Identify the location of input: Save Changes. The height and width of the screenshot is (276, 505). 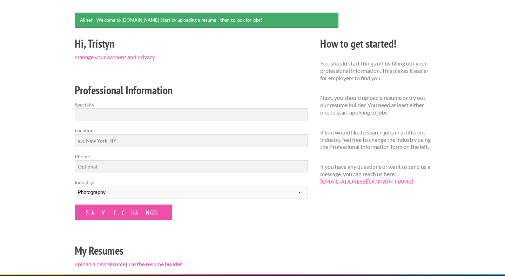
(123, 212).